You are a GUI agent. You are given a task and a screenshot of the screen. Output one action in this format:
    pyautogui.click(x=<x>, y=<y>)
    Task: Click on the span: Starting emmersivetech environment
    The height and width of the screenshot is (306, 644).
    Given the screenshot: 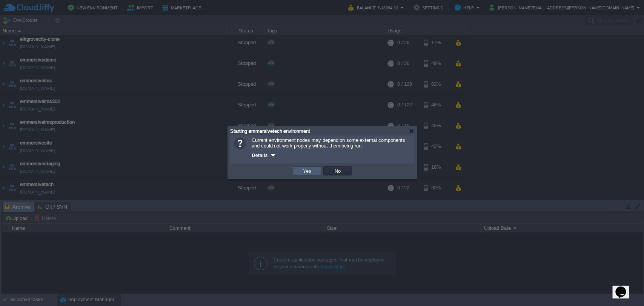 What is the action you would take?
    pyautogui.click(x=270, y=131)
    